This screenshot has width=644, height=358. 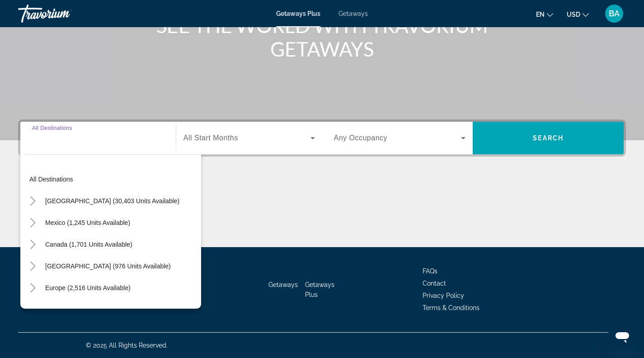 I want to click on a: Terms & Conditions, so click(x=451, y=308).